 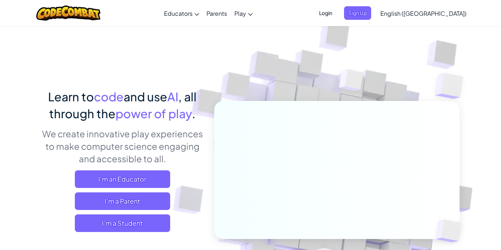 What do you see at coordinates (358, 13) in the screenshot?
I see `span: Sign Up` at bounding box center [358, 13].